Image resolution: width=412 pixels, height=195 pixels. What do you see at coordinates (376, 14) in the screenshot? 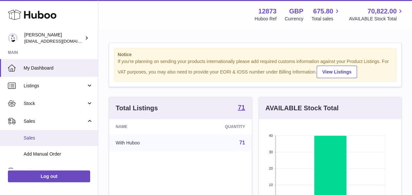
I see `a: 70,822.00 AVAILABLE Stock Total` at bounding box center [376, 14].